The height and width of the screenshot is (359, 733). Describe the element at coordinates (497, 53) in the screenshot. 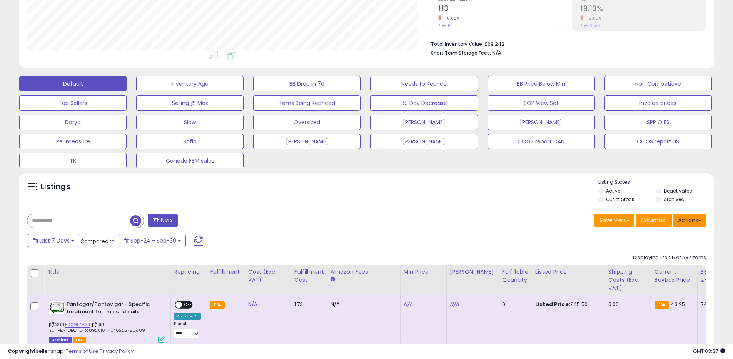

I see `span: N/A` at that location.